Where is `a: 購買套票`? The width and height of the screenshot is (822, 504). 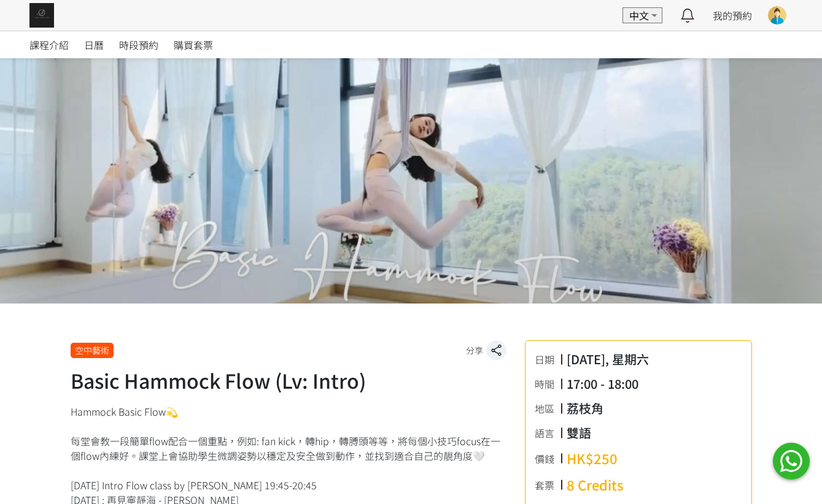
a: 購買套票 is located at coordinates (193, 45).